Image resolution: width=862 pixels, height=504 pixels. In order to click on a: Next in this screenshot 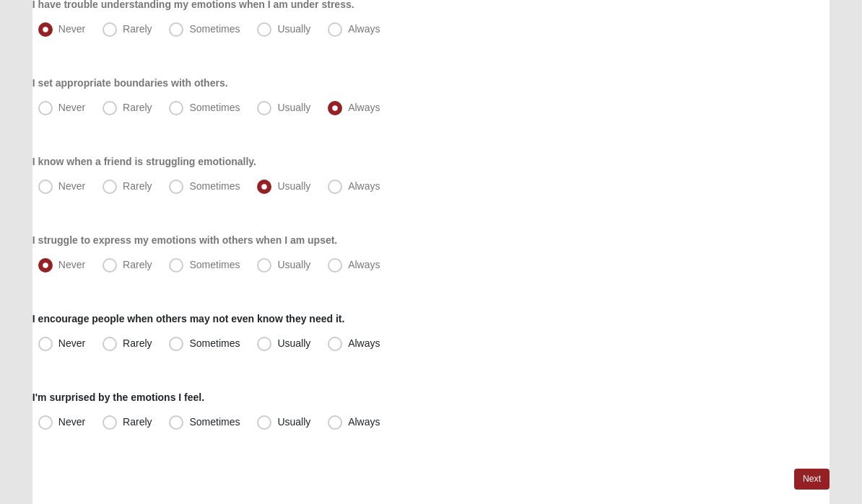, I will do `click(812, 479)`.